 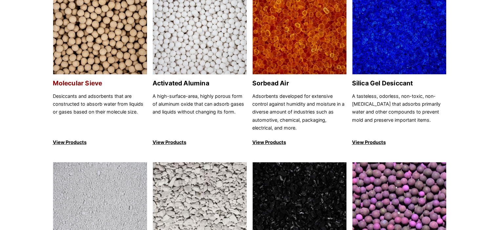 I want to click on h2: Silica Gel Desiccant, so click(x=399, y=83).